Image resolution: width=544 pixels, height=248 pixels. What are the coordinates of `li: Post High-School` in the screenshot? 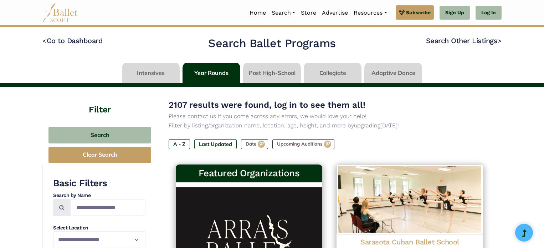 It's located at (272, 73).